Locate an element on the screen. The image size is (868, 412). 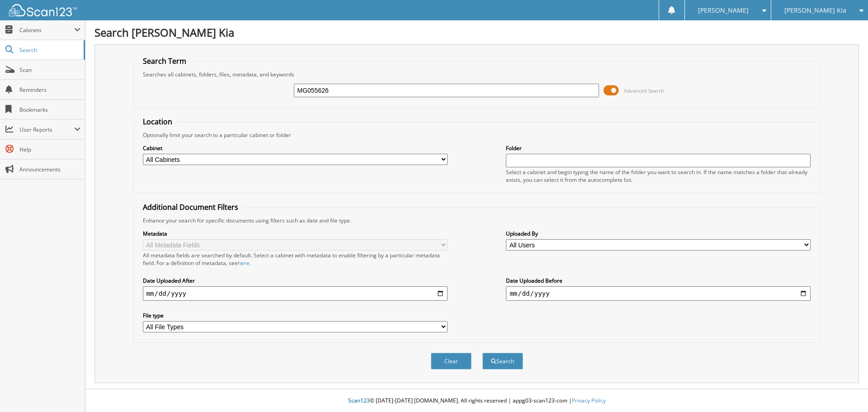
label: Metadata is located at coordinates (295, 234).